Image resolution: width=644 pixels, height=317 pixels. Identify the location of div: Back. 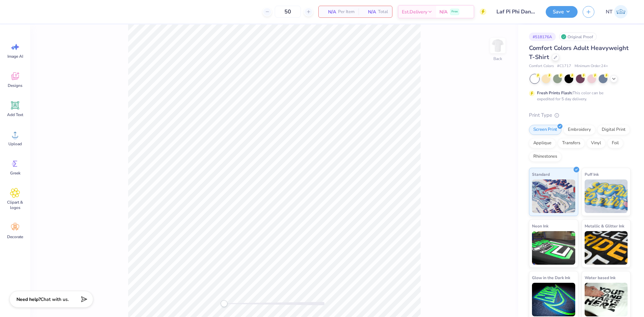
(498, 59).